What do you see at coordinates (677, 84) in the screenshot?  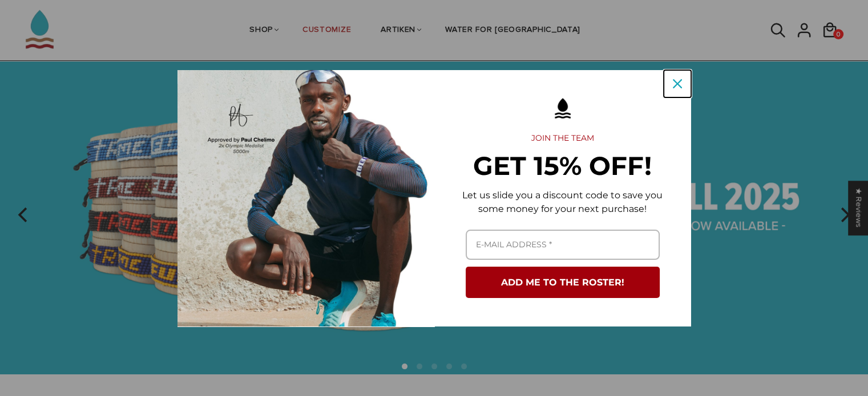 I see `button: Close` at bounding box center [677, 84].